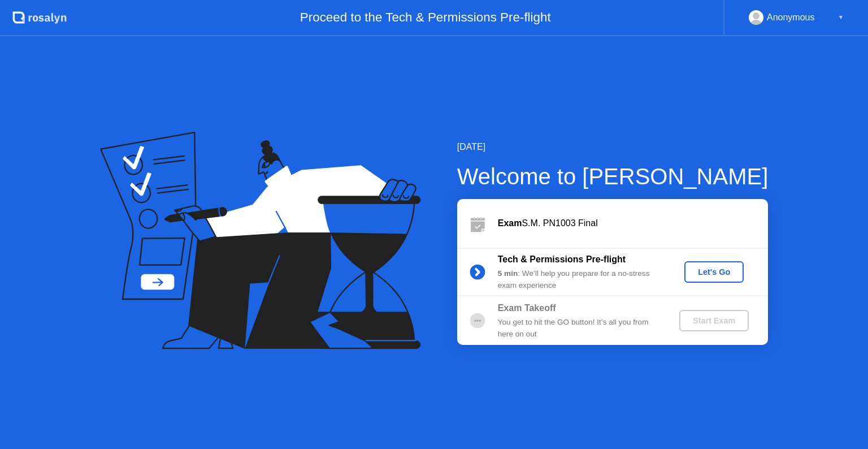  I want to click on b: Exam, so click(510, 223).